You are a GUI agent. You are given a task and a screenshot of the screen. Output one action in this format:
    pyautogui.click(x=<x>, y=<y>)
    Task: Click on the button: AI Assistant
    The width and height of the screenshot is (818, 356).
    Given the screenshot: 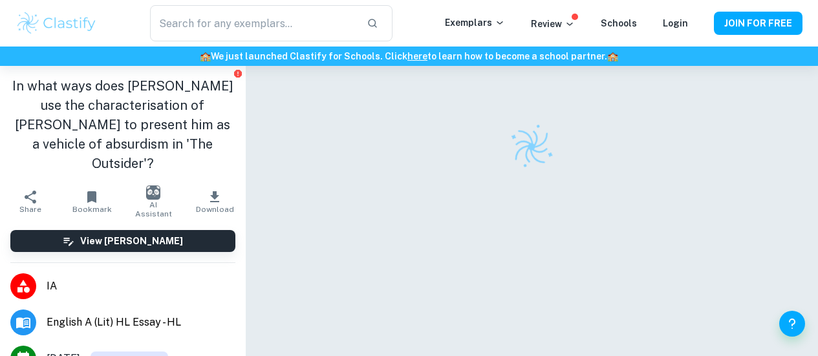 What is the action you would take?
    pyautogui.click(x=153, y=202)
    